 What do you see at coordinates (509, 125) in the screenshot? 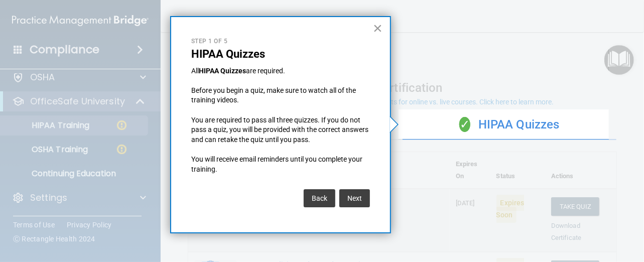
I see `div: HIPAA Quizzes` at bounding box center [509, 125].